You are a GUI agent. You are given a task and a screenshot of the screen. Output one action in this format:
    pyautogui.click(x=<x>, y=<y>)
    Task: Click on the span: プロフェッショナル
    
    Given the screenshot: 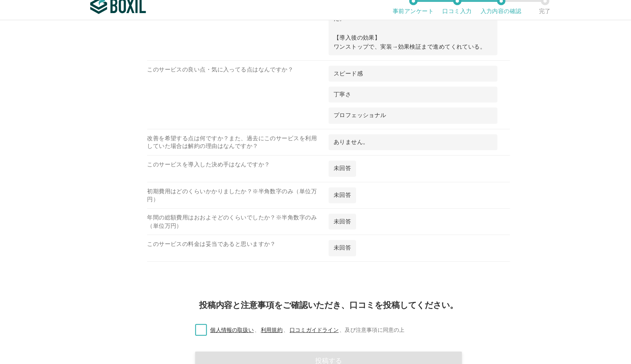 What is the action you would take?
    pyautogui.click(x=341, y=100)
    